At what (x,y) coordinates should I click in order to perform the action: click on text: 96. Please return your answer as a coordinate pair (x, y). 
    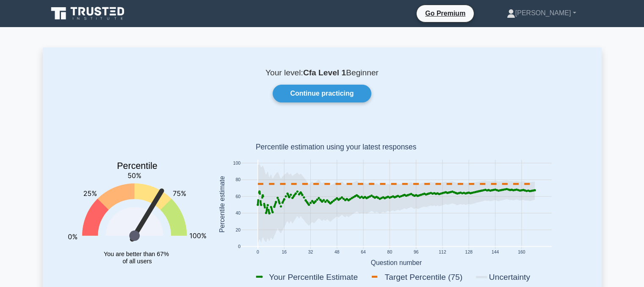
    Looking at the image, I should click on (416, 252).